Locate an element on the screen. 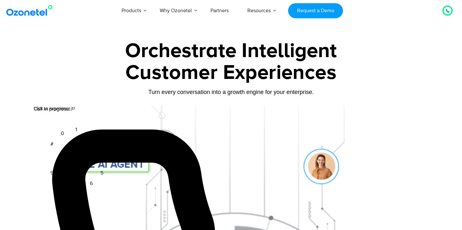  div: 0 is located at coordinates (63, 134).